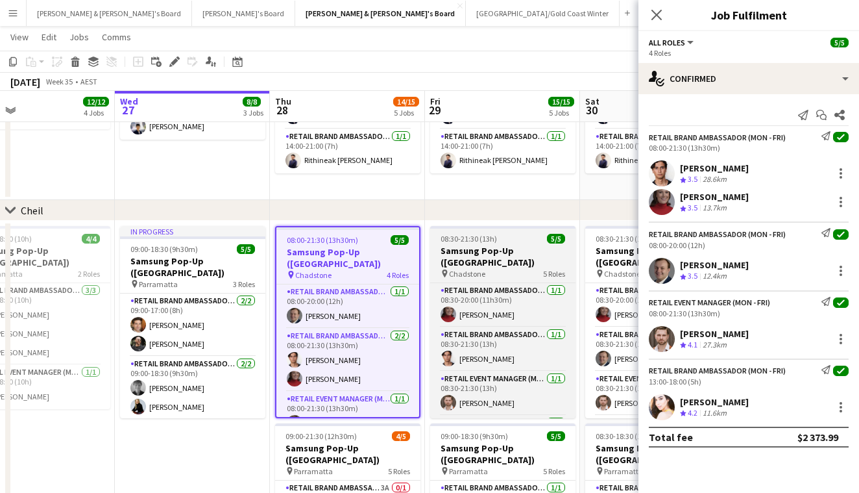 The image size is (859, 493). I want to click on div: 11.6km, so click(715, 413).